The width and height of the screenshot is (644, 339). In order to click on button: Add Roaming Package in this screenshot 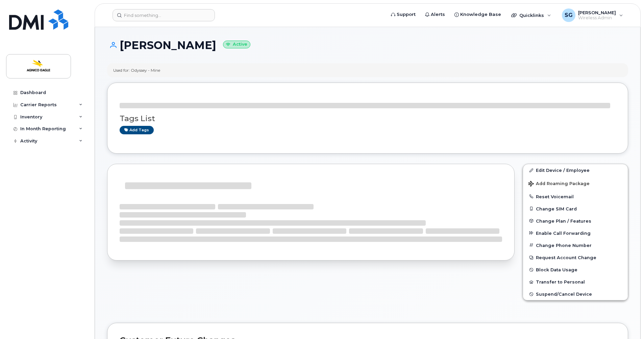, I will do `click(575, 183)`.